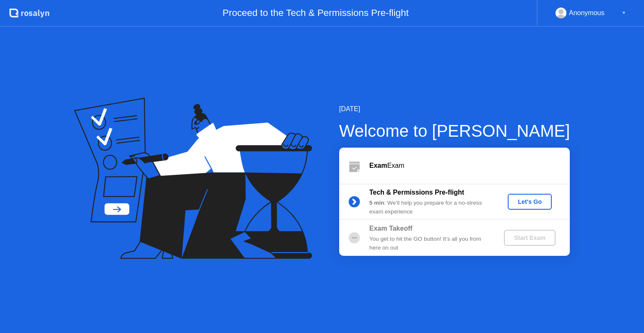 This screenshot has height=333, width=644. What do you see at coordinates (529, 238) in the screenshot?
I see `button: Start Exam` at bounding box center [529, 238].